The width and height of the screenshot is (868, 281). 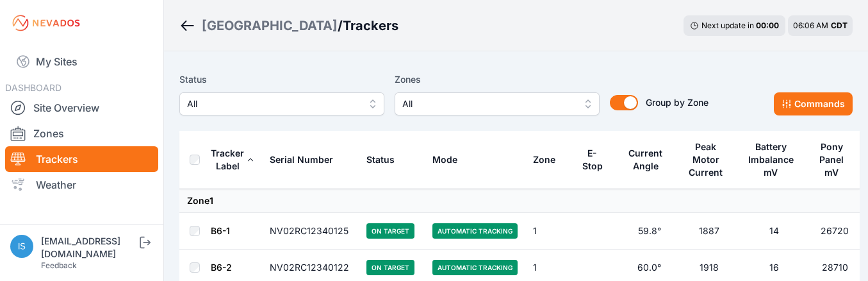 I want to click on img: Nevados, so click(x=46, y=23).